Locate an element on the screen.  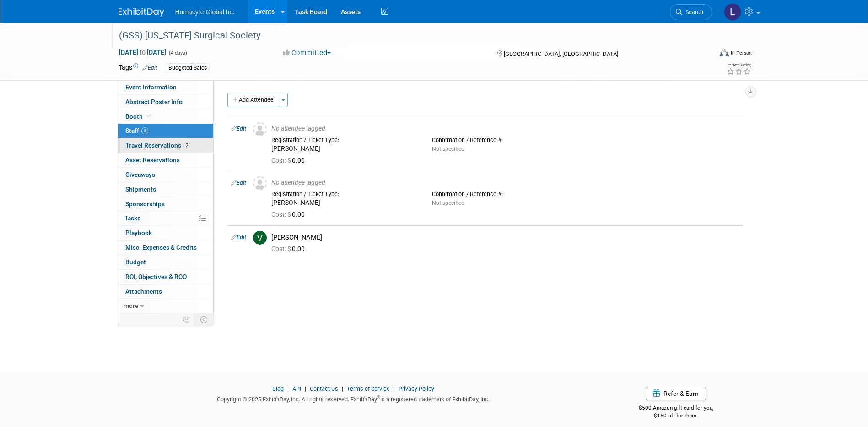
span: 2 is located at coordinates (187, 145).